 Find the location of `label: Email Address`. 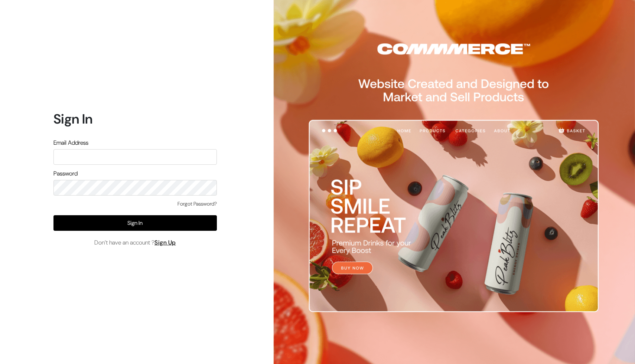

label: Email Address is located at coordinates (71, 143).